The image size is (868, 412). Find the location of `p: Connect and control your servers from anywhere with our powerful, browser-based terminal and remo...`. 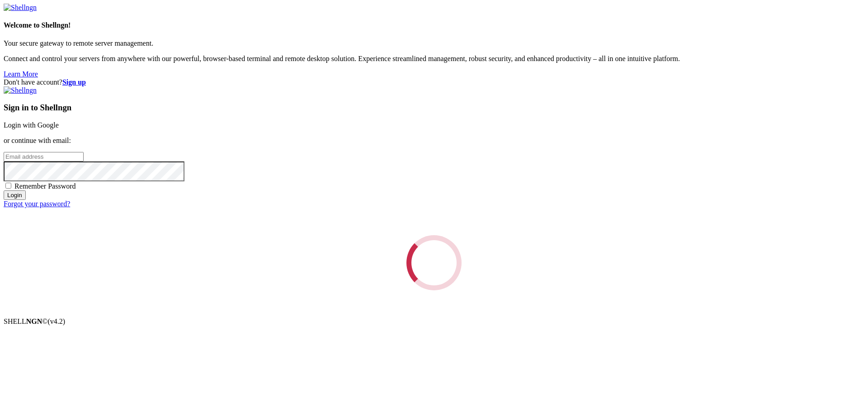

p: Connect and control your servers from anywhere with our powerful, browser-based terminal and remo... is located at coordinates (434, 59).